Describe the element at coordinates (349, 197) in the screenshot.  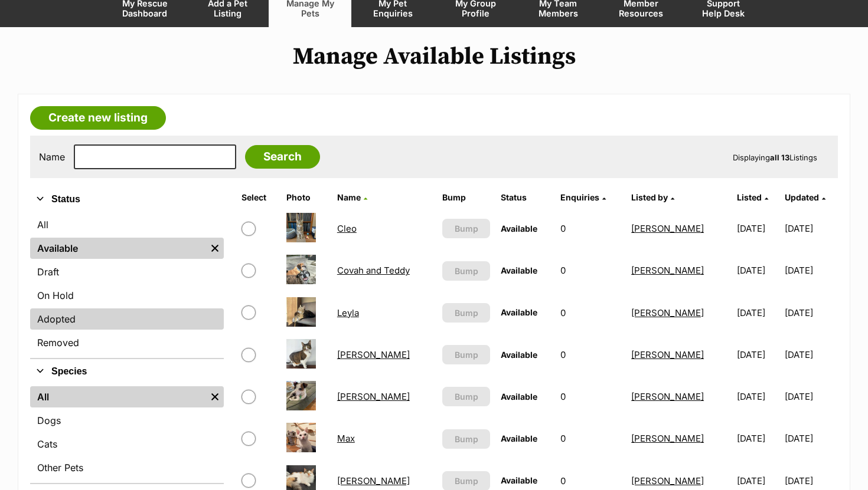
I see `span: Name` at that location.